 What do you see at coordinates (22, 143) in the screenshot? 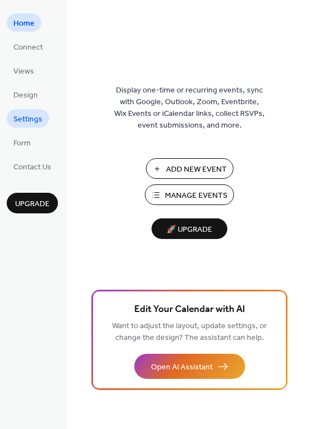
I see `span: Form` at bounding box center [22, 143].